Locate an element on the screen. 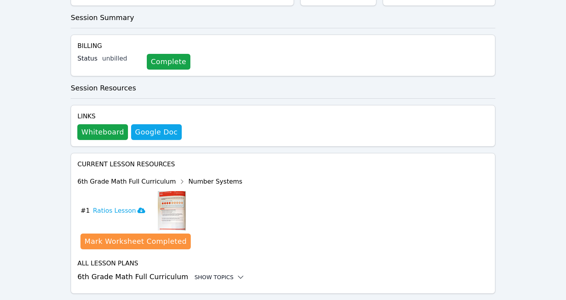  h3: Session Summary is located at coordinates (283, 18).